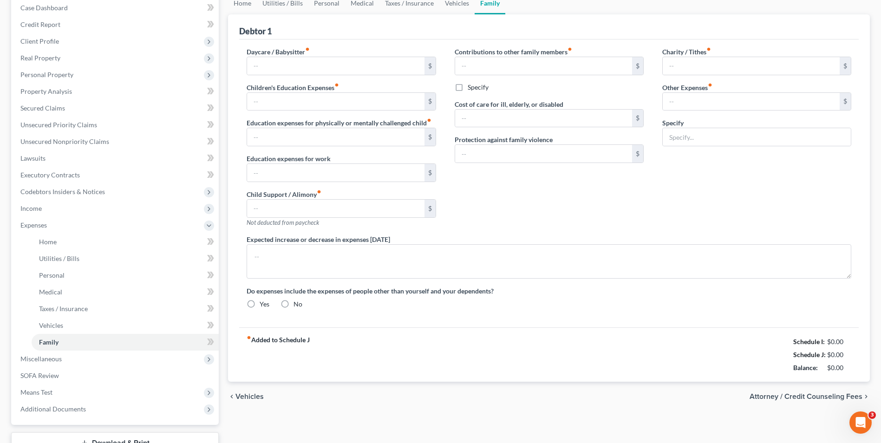 This screenshot has height=443, width=881. I want to click on a: Lawsuits, so click(116, 158).